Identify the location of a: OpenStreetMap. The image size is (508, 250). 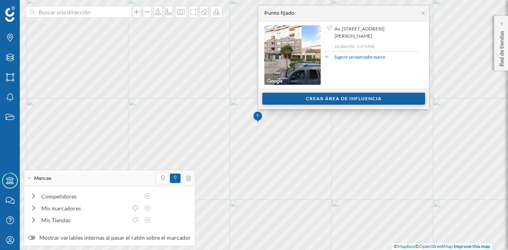
(436, 246).